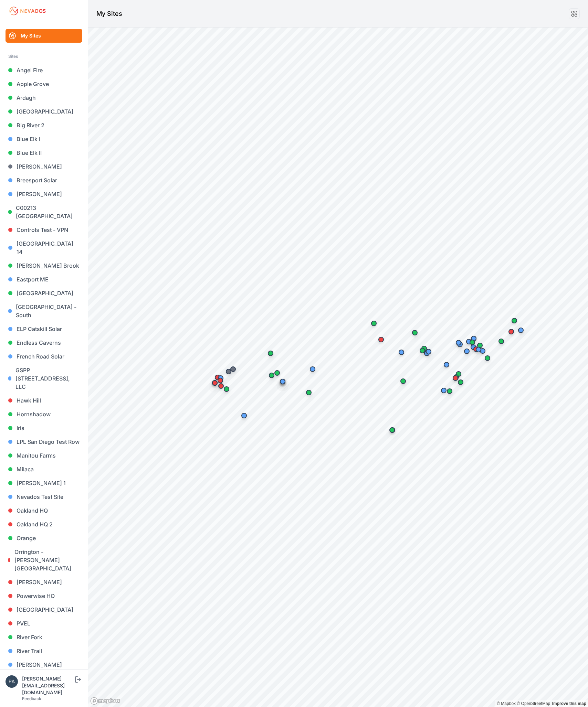  I want to click on a: My Sites, so click(43, 36).